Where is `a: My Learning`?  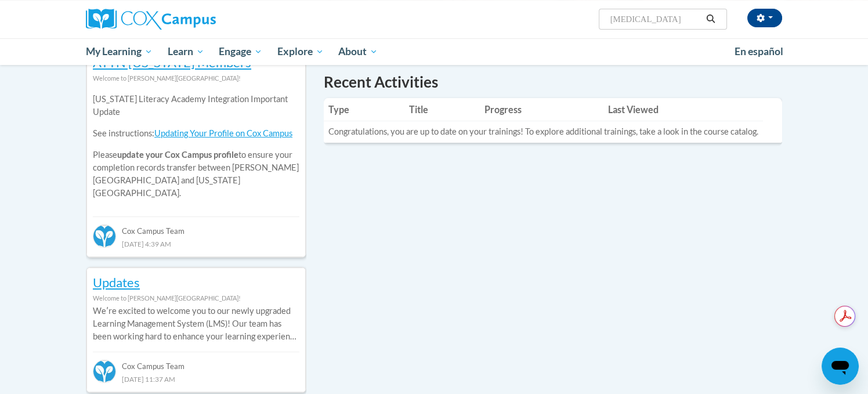
a: My Learning is located at coordinates (119, 52).